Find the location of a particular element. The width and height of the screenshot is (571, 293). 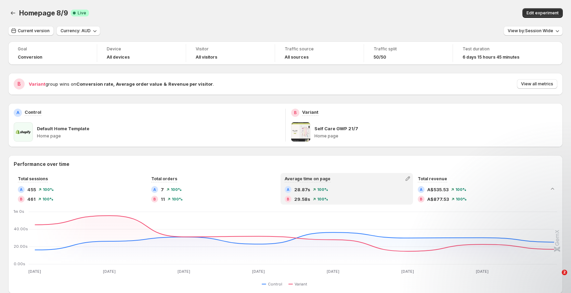

h2: Performance over time is located at coordinates (285, 164).